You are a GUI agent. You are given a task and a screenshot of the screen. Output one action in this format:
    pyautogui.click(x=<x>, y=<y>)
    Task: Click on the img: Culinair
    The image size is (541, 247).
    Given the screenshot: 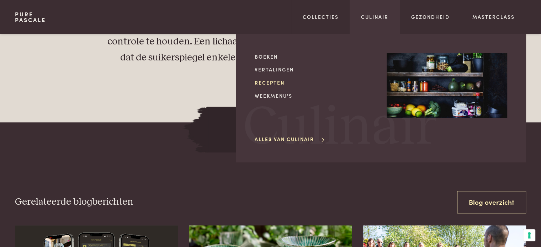 What is the action you would take?
    pyautogui.click(x=447, y=86)
    